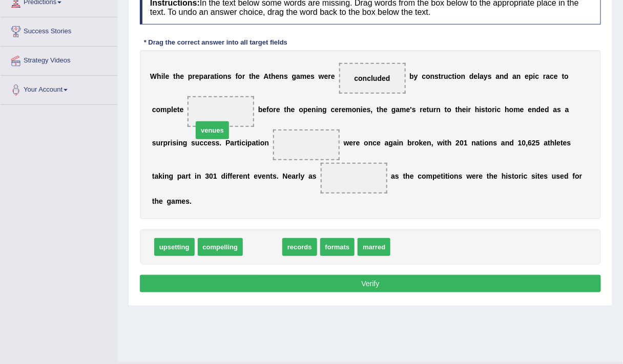 This screenshot has width=623, height=364. Describe the element at coordinates (153, 77) in the screenshot. I see `b: W` at that location.